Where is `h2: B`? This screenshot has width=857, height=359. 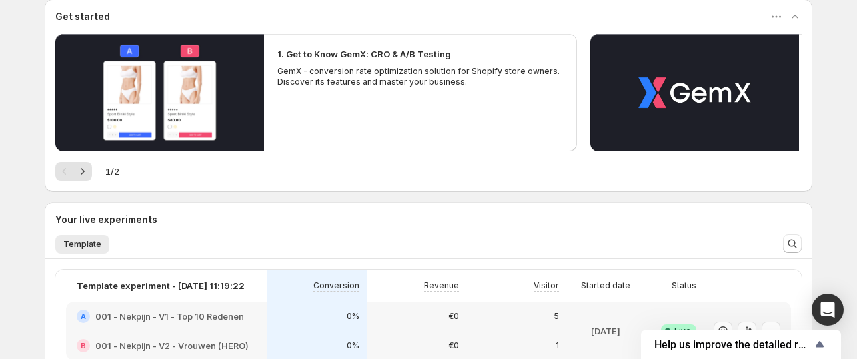
h2: B is located at coordinates (83, 345).